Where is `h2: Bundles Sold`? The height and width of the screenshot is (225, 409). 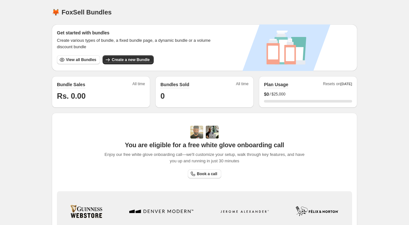 h2: Bundles Sold is located at coordinates (174, 84).